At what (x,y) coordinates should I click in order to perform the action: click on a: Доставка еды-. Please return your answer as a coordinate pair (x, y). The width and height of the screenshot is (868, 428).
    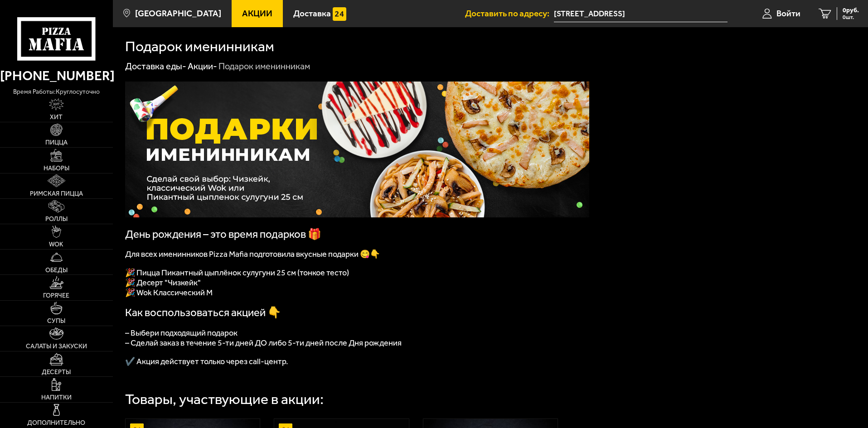
    Looking at the image, I should click on (156, 66).